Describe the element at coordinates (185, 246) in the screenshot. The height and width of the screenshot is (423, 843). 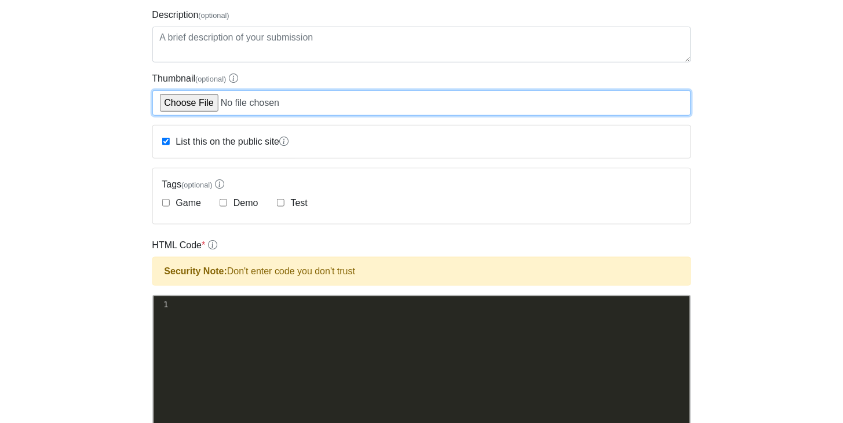
I see `label: HTML Code` at that location.